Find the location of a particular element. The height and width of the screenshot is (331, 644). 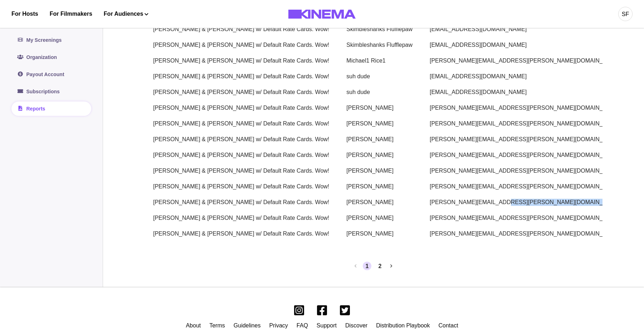

a: Terms is located at coordinates (217, 326).